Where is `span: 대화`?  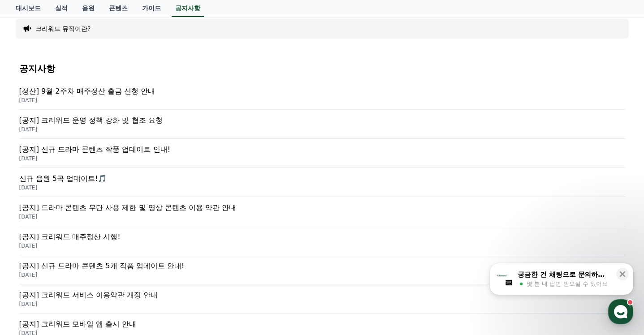
span: 대화 is located at coordinates (88, 278).